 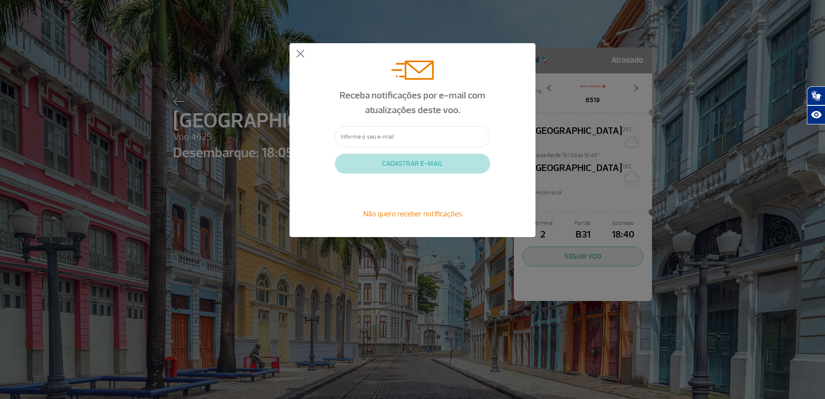 What do you see at coordinates (412, 214) in the screenshot?
I see `span: Não quero receber notificações` at bounding box center [412, 214].